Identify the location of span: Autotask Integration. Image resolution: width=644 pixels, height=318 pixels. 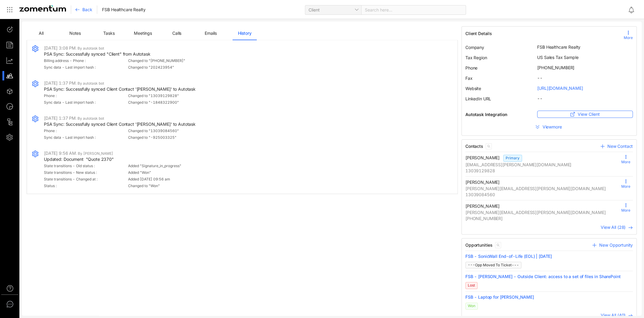
(499, 115).